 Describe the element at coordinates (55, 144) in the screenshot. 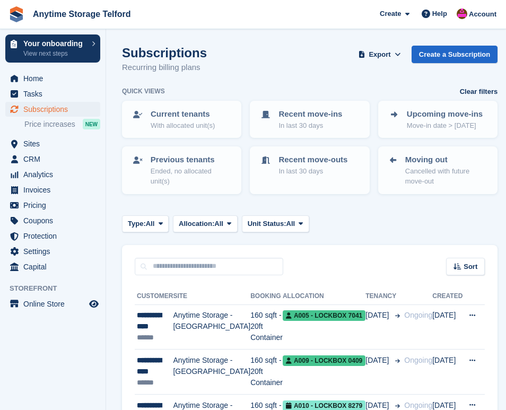

I see `span: Sites` at that location.